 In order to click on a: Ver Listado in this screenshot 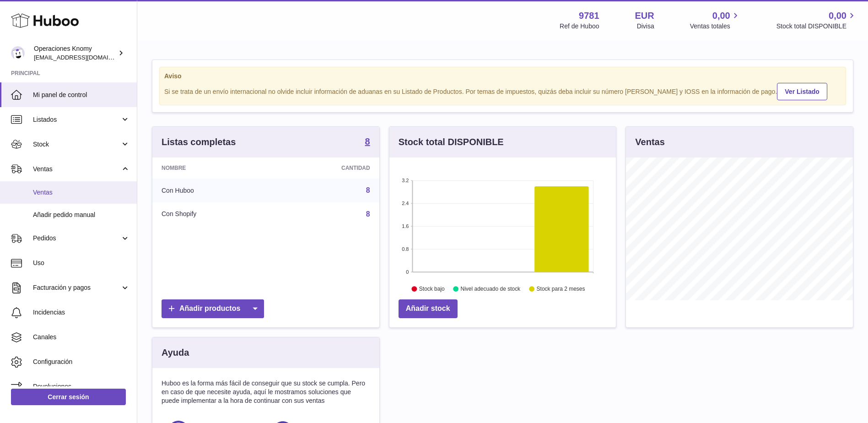, I will do `click(802, 92)`.